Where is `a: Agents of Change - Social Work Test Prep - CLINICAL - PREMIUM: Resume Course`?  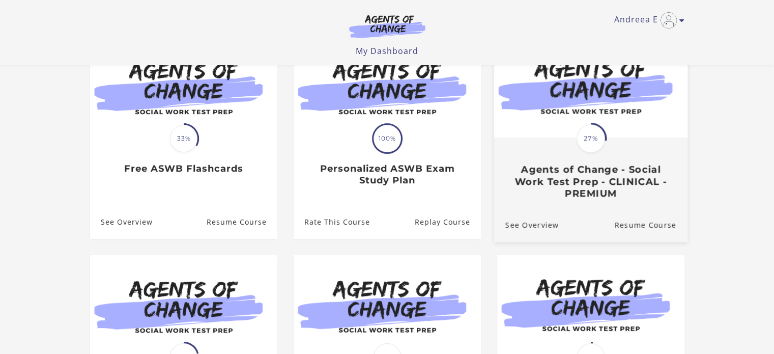
a: Agents of Change - Social Work Test Prep - CLINICAL - PREMIUM: Resume Course is located at coordinates (651, 225).